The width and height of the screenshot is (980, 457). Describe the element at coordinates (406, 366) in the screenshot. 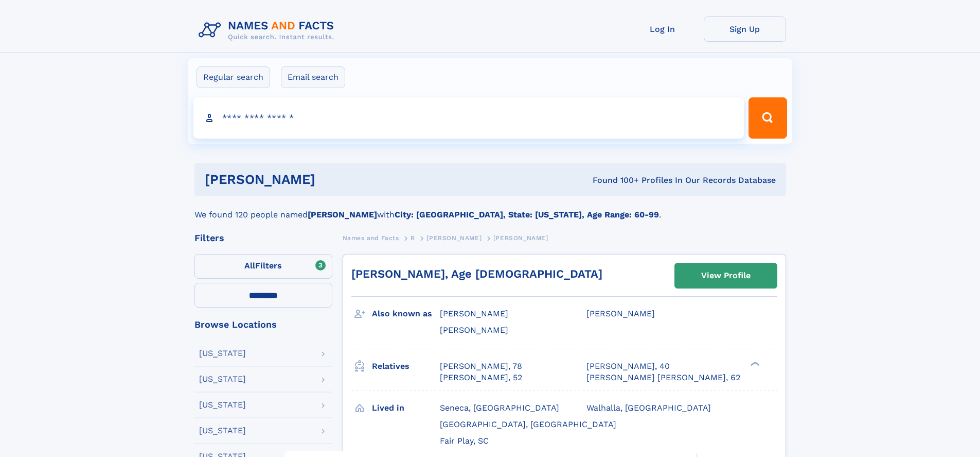

I see `h3: Relatives` at that location.